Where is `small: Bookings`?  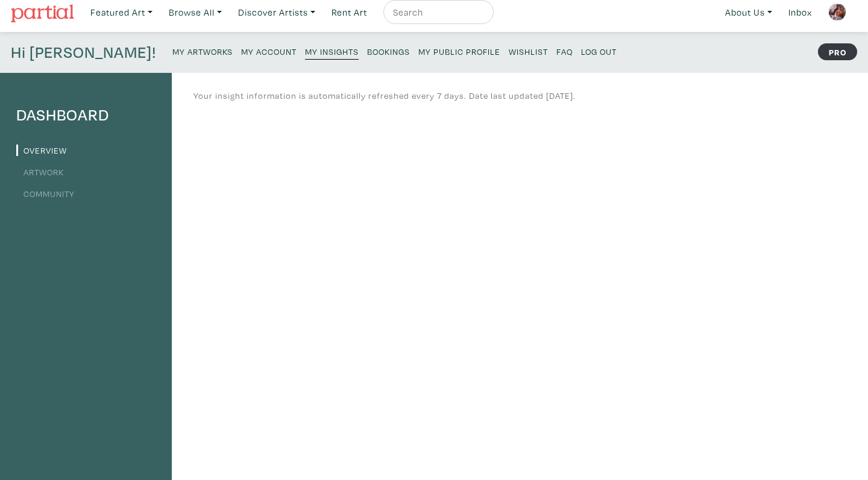
small: Bookings is located at coordinates (388, 51).